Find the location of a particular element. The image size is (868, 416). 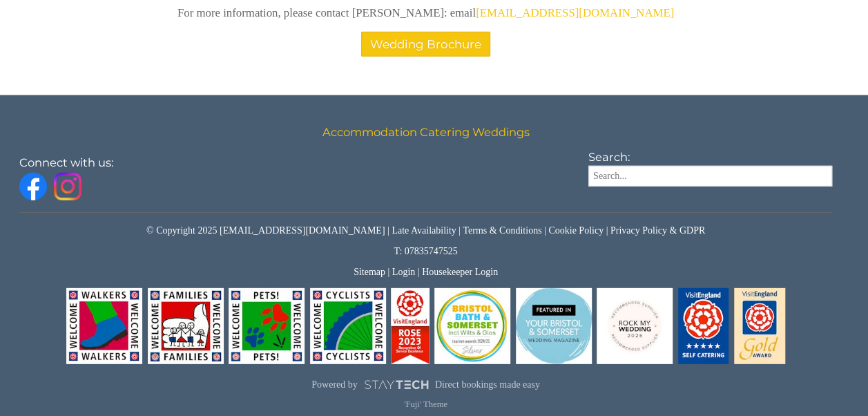

a: Housekeeper Login is located at coordinates (460, 272).